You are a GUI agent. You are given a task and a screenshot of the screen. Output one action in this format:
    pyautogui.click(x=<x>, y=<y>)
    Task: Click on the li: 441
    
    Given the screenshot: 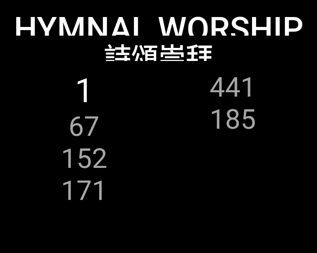 What is the action you would take?
    pyautogui.click(x=232, y=87)
    